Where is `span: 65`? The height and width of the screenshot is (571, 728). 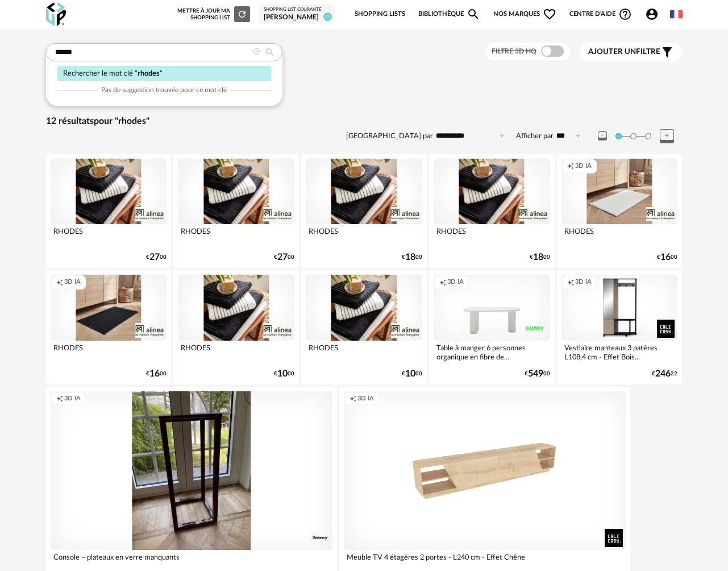
span: 65 is located at coordinates (328, 16).